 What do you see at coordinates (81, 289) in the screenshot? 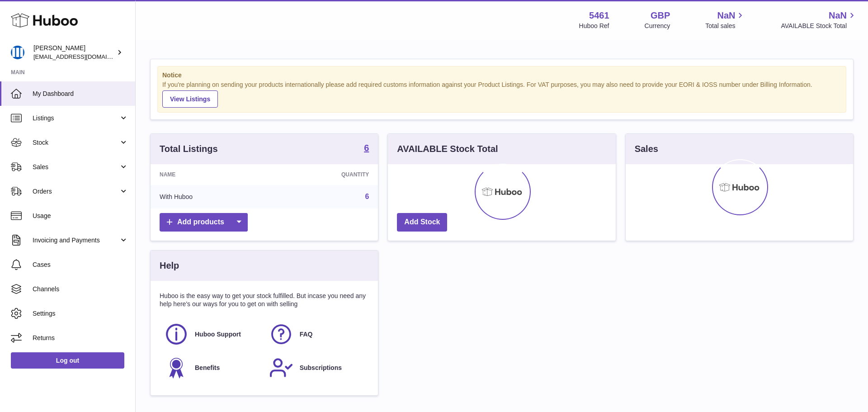
I see `span: Channels` at bounding box center [81, 289].